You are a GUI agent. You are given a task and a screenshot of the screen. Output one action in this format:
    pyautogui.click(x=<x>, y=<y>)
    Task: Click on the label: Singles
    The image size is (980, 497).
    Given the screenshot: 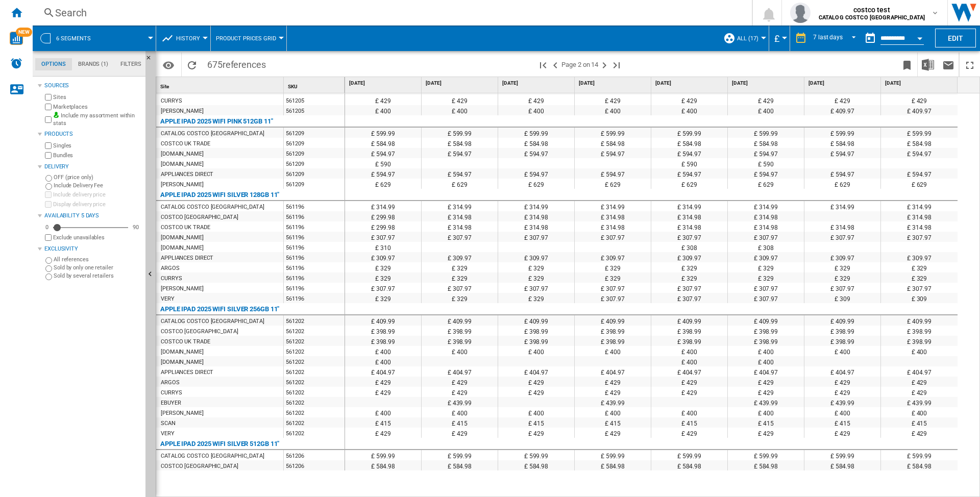 What is the action you would take?
    pyautogui.click(x=97, y=145)
    